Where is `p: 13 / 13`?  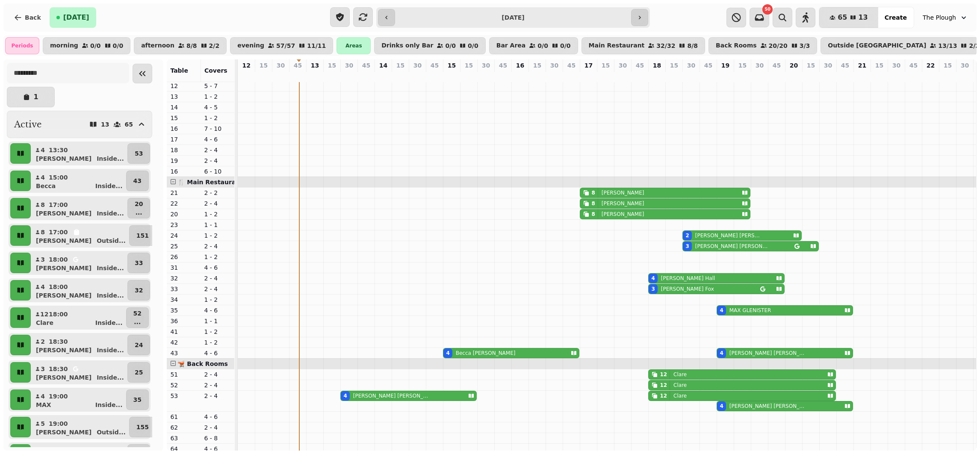 p: 13 / 13 is located at coordinates (947, 45).